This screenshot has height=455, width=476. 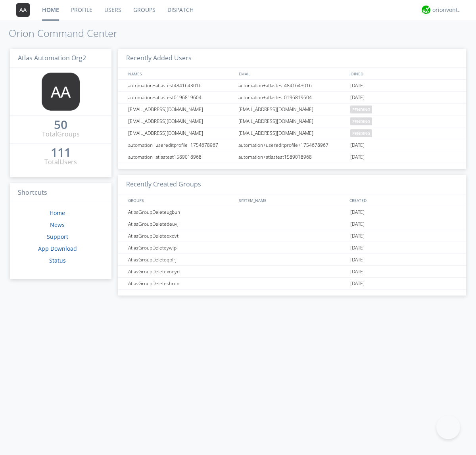 What do you see at coordinates (427, 10) in the screenshot?
I see `img: 29d36aed6fa347d5a1537e7736e6aa13` at bounding box center [427, 10].